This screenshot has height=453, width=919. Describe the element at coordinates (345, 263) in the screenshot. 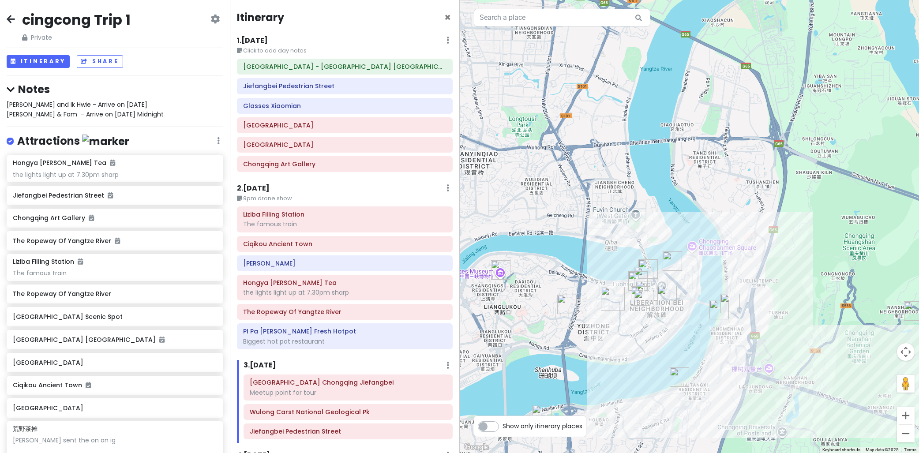

I see `h6: Yangji Longfu` at that location.